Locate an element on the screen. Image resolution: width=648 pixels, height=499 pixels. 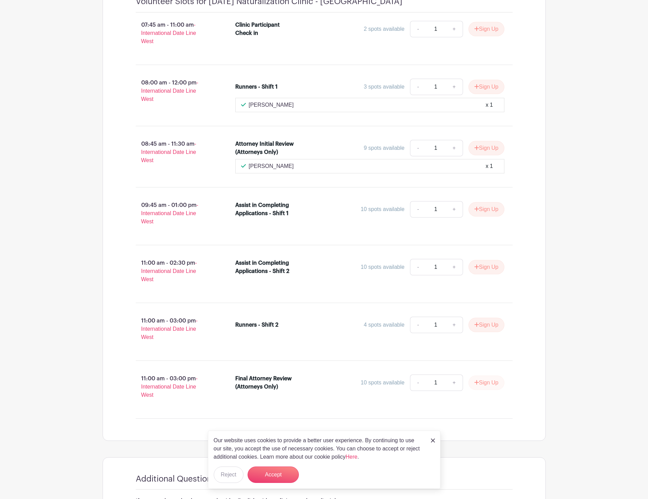
p: 08:45 am - 11:30 am is located at coordinates (175, 152).